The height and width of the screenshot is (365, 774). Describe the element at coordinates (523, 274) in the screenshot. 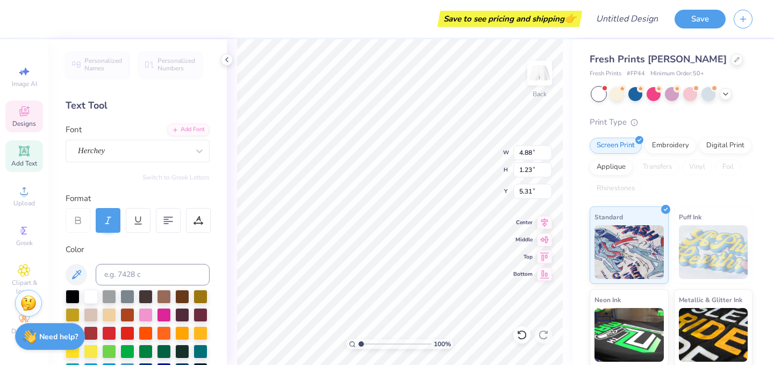

I see `span: Bottom` at that location.